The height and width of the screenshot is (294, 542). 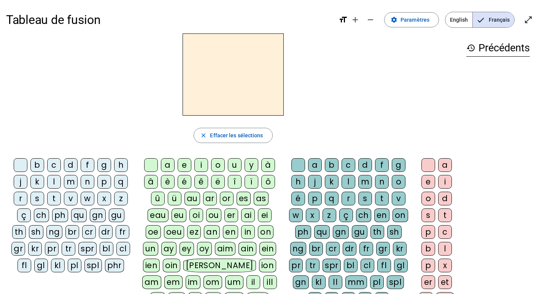 What do you see at coordinates (316, 249) in the screenshot?
I see `div: br` at bounding box center [316, 249].